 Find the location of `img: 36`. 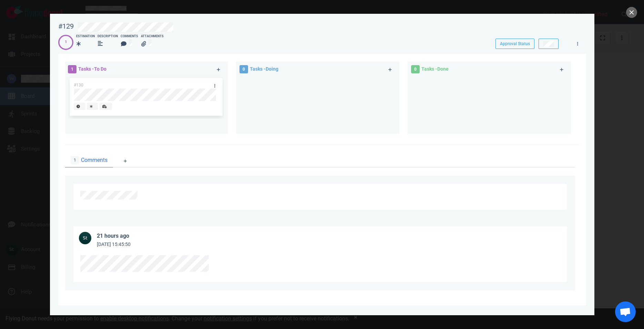

img: 36 is located at coordinates (85, 238).